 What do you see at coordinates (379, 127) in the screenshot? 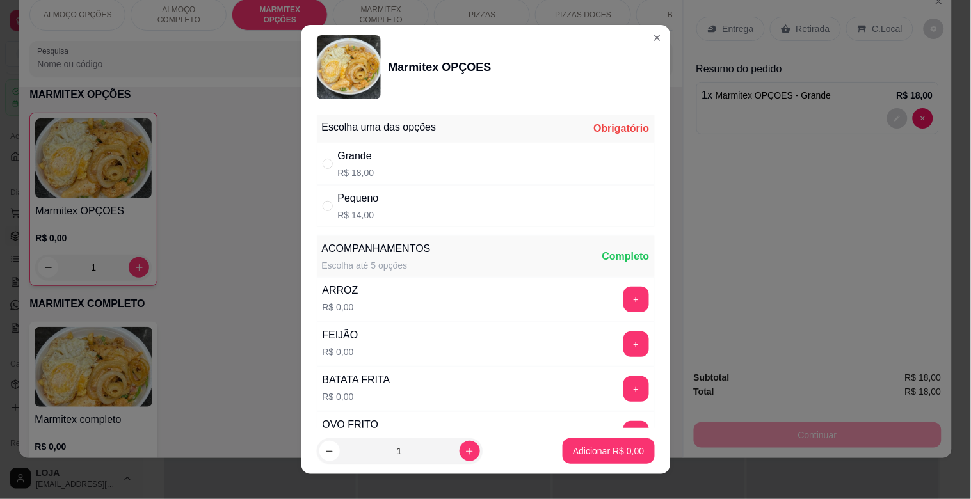
I see `div: Escolha uma das opções` at bounding box center [379, 127].